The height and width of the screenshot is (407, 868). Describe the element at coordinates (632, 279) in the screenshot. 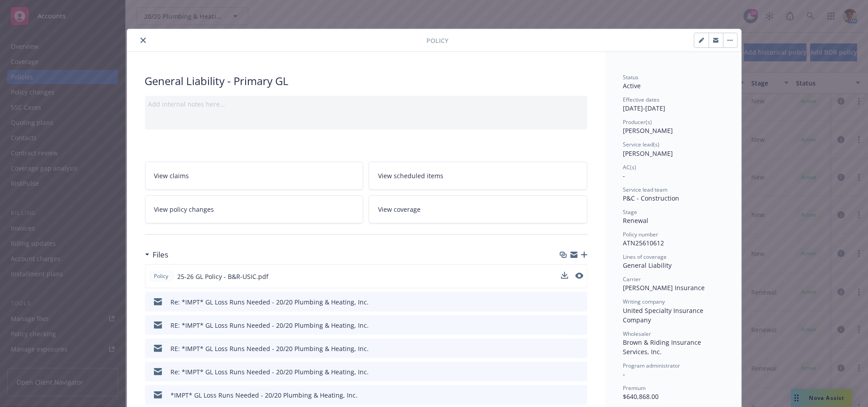

I see `span: Carrier` at that location.